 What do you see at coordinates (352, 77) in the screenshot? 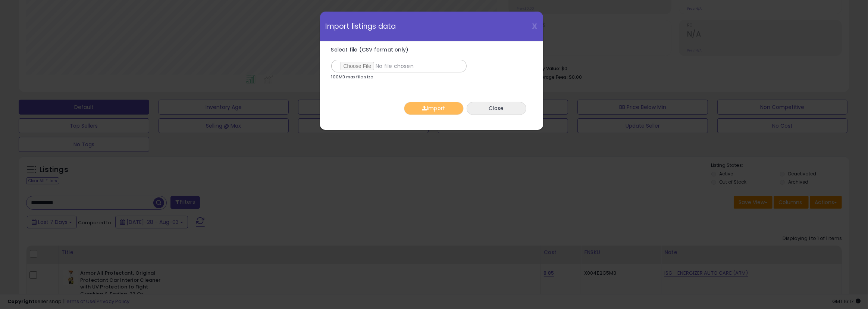
I see `p: 100MB max file size` at bounding box center [352, 77].